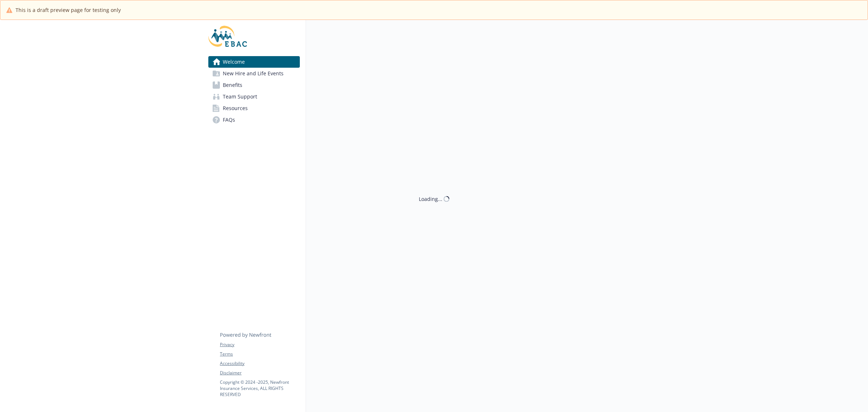 This screenshot has width=868, height=412. What do you see at coordinates (259, 354) in the screenshot?
I see `a: Terms` at bounding box center [259, 354].